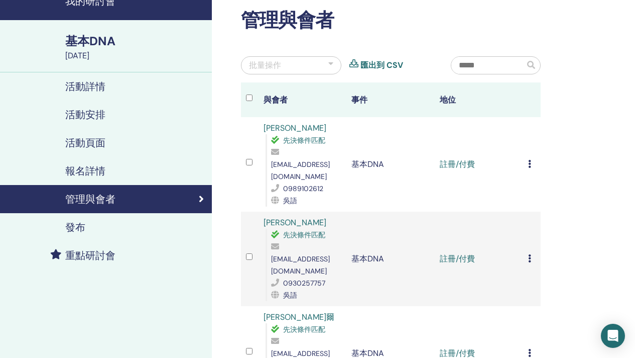 The image size is (635, 358). Describe the element at coordinates (382, 65) in the screenshot. I see `font: 匯出到 CSV` at that location.